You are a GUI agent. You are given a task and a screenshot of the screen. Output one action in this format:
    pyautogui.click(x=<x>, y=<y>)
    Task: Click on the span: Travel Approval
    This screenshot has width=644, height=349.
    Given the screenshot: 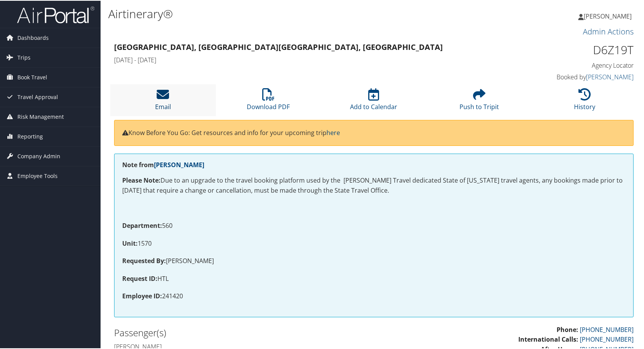 What is the action you would take?
    pyautogui.click(x=38, y=96)
    